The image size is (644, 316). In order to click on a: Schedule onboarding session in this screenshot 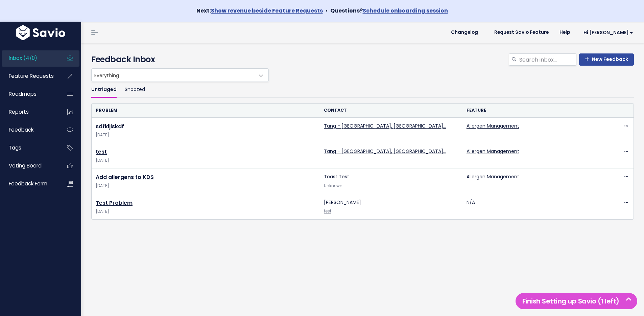, I will do `click(405, 10)`.